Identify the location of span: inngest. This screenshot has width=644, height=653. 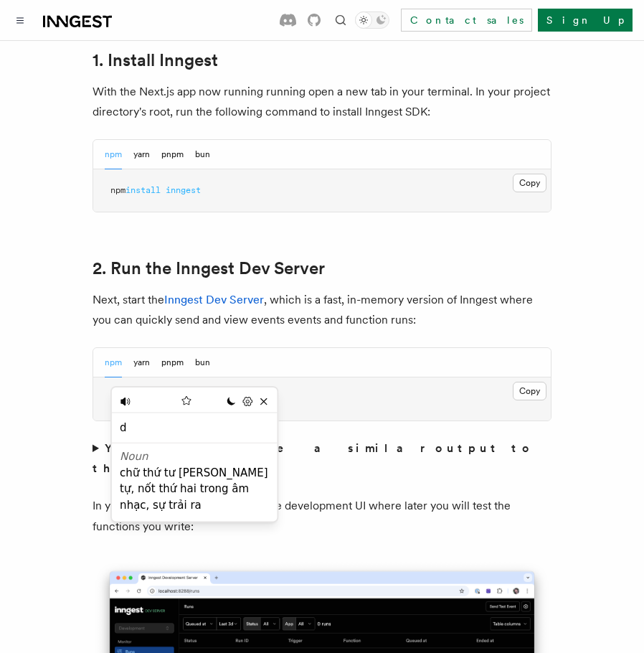
(183, 190).